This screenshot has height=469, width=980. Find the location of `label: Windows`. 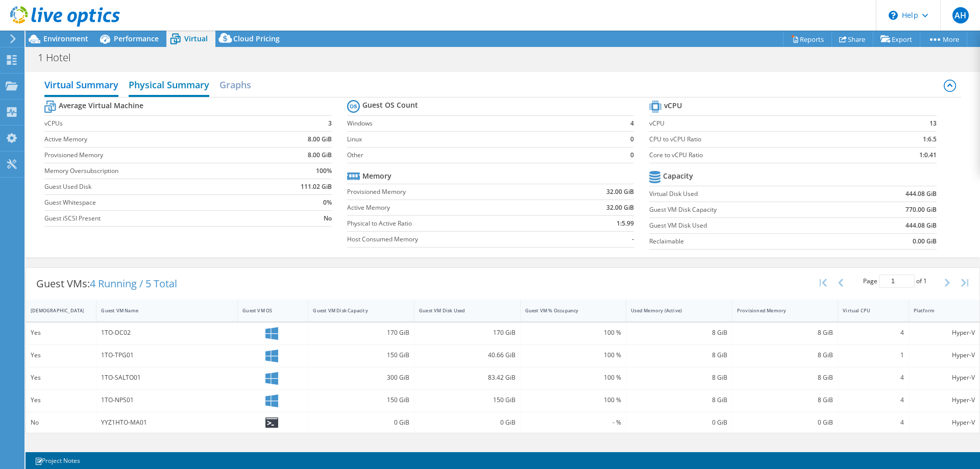

label: Windows is located at coordinates (483, 124).